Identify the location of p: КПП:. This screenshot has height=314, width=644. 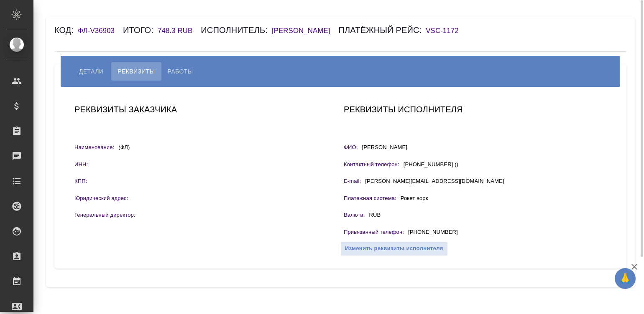
(81, 181).